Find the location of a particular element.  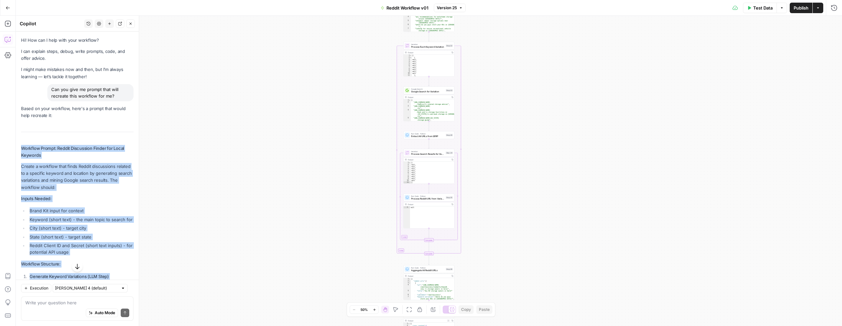

g: Edge from step_23 to step_29 is located at coordinates (429, 126).